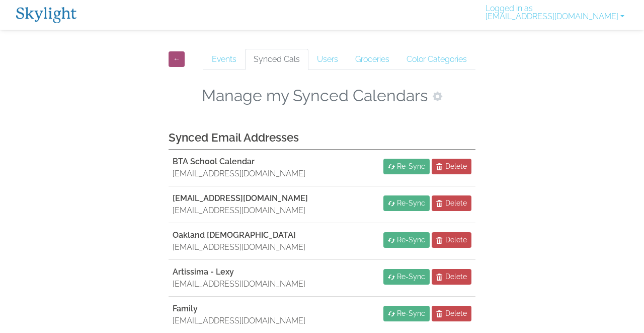  Describe the element at coordinates (214, 161) in the screenshot. I see `b: BTA School Calendar` at that location.